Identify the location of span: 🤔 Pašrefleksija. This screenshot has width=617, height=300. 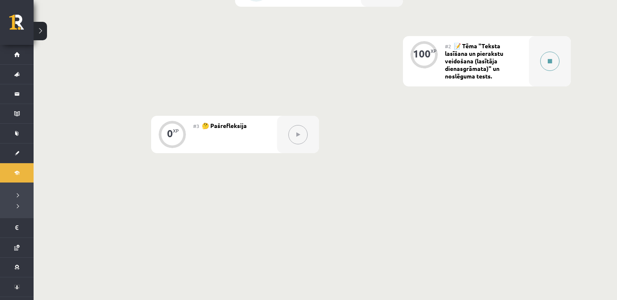
(224, 125).